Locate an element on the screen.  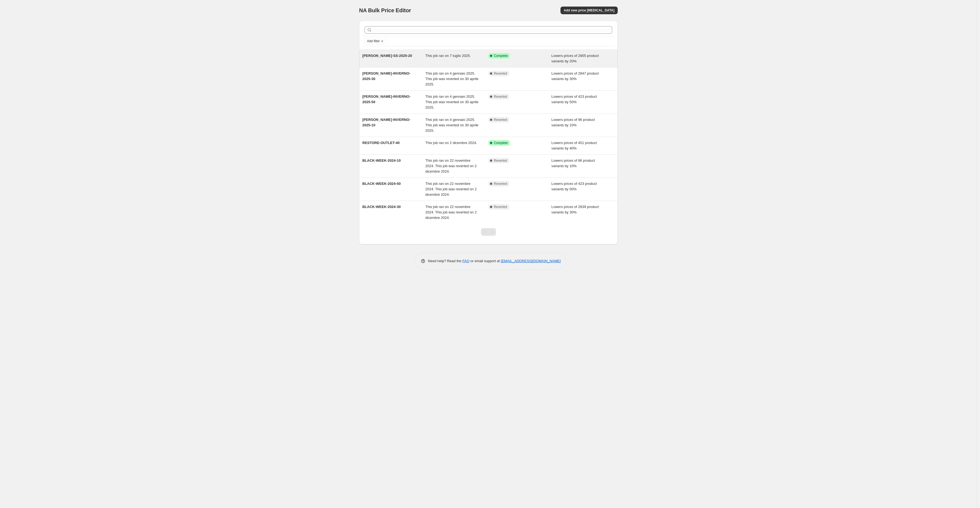
span: NA Bulk Price Editor is located at coordinates (385, 10).